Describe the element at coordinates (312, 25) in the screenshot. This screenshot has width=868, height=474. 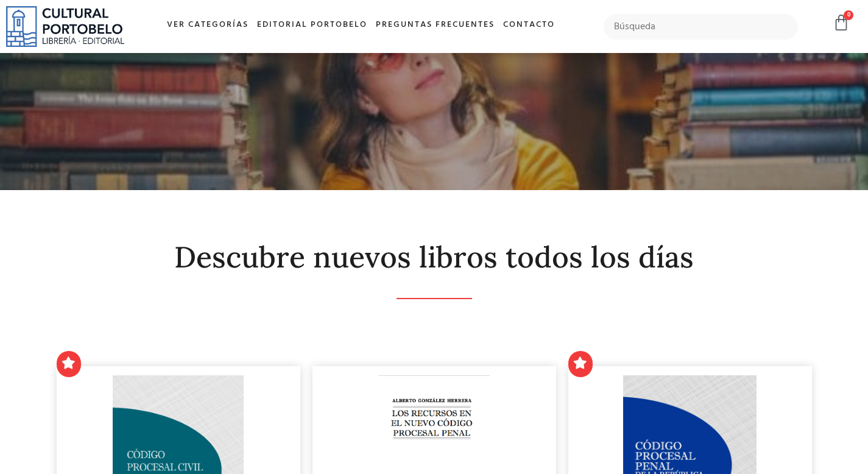
I see `a: Editorial Portobelo` at that location.